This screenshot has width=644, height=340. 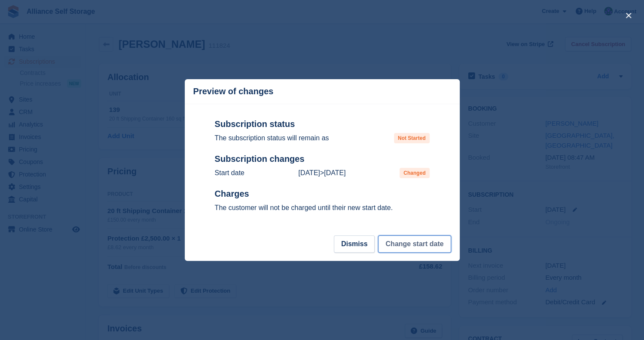 I want to click on button: close, so click(x=629, y=15).